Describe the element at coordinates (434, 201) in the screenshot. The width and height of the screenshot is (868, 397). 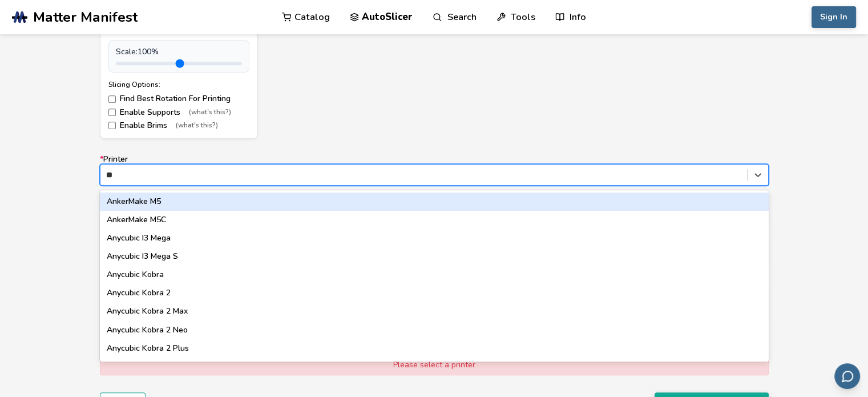
I see `div: AnkerMake M5` at that location.